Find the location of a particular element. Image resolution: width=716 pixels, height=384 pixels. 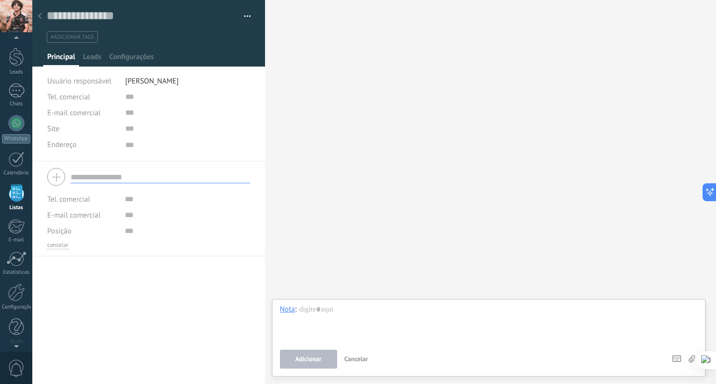

div: Configurações is located at coordinates (16, 307).